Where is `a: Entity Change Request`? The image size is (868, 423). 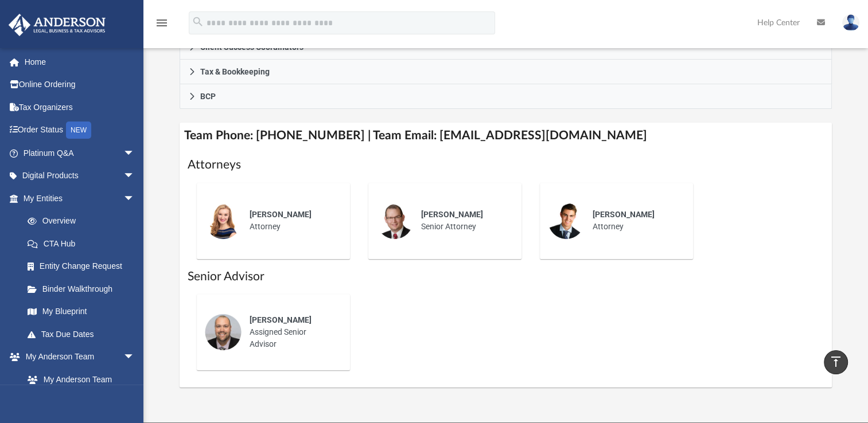 a: Entity Change Request is located at coordinates (84, 266).